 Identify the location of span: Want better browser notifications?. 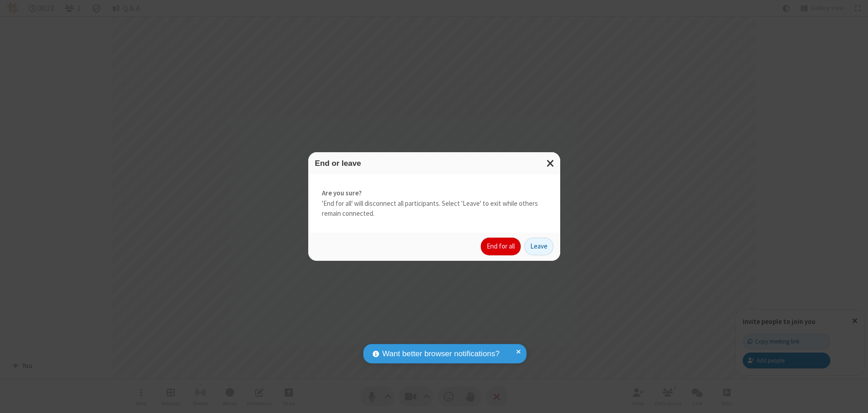
(441, 354).